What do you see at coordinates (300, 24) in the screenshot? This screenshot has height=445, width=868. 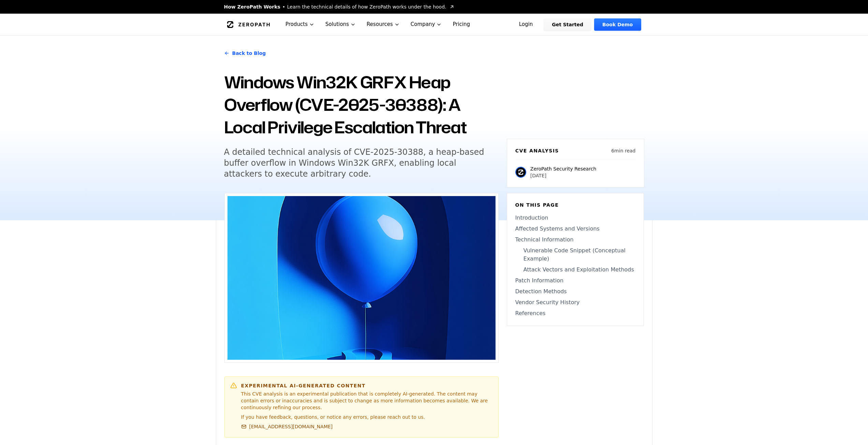 I see `button: Products` at bounding box center [300, 24].